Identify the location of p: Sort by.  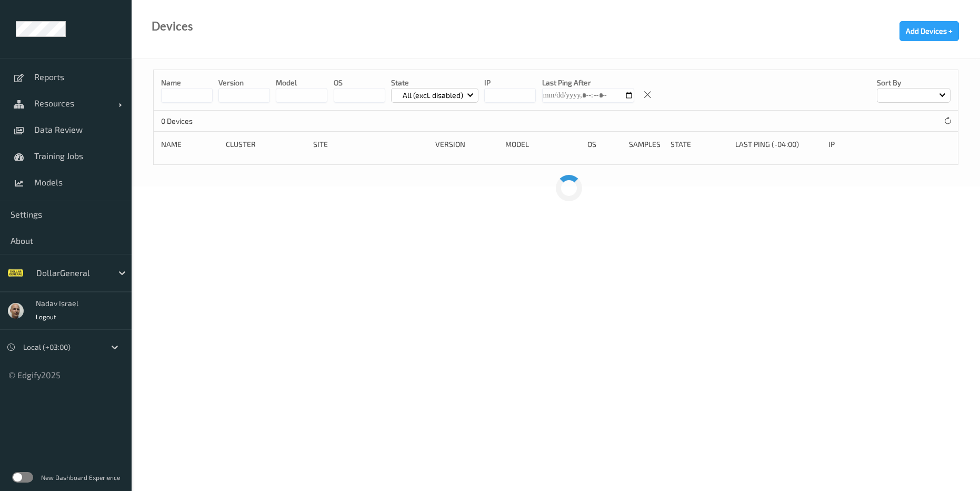
(914, 83).